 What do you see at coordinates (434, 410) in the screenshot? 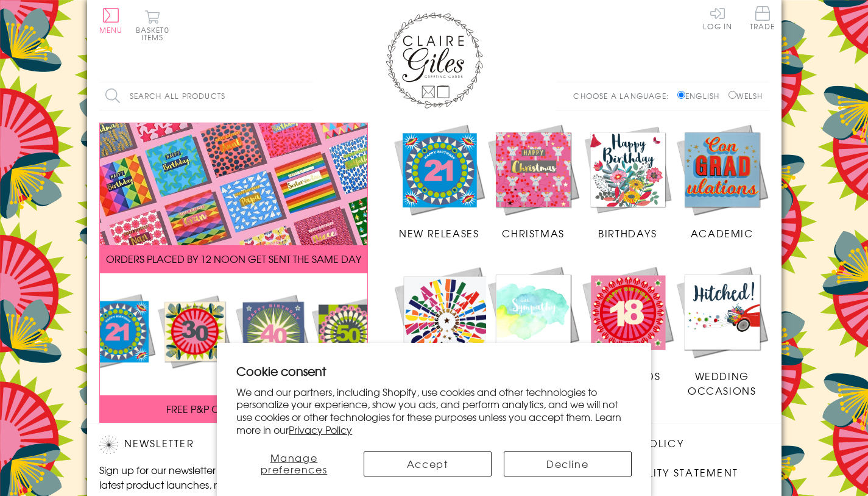
I see `p: We and our partners, including Shopify, use cookies and other technologies to personalize your ex...` at bounding box center [434, 410].